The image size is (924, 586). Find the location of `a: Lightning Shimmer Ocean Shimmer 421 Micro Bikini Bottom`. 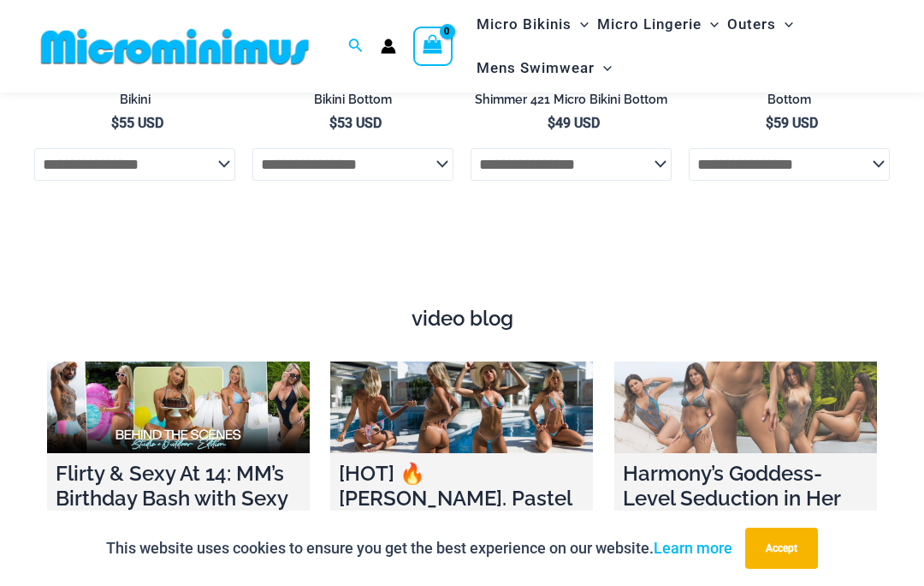

a: Lightning Shimmer Ocean Shimmer 421 Micro Bikini Bottom is located at coordinates (571, 95).